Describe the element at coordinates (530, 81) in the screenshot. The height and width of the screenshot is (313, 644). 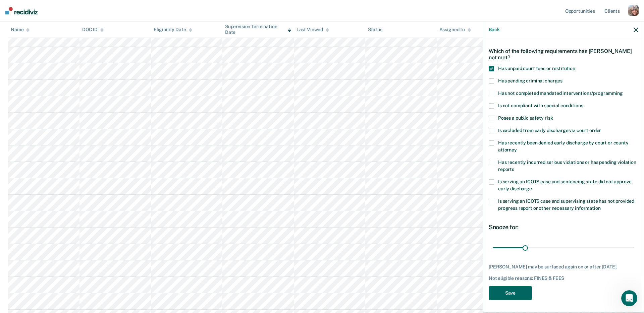
I see `span: Has pending criminal charges` at that location.